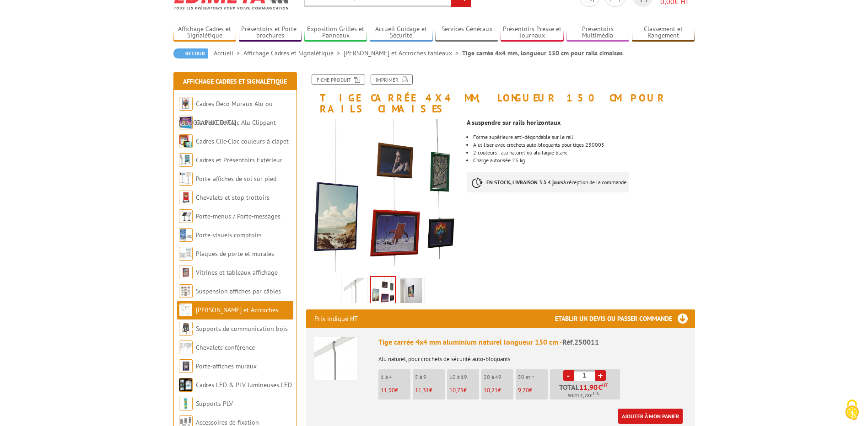 Image resolution: width=868 pixels, height=426 pixels. What do you see at coordinates (186, 160) in the screenshot?
I see `img: Cadres et Présentoirs Extérieur` at bounding box center [186, 160].